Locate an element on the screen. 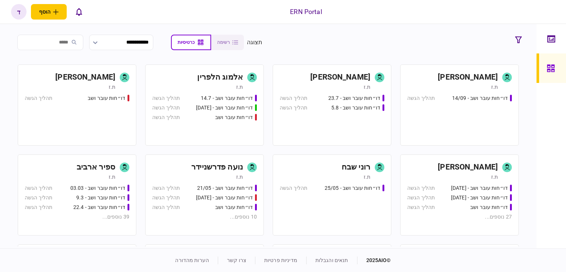 This screenshot has height=272, width=566. div: דו״חות עובר ושב - 14.7 is located at coordinates (226, 98).